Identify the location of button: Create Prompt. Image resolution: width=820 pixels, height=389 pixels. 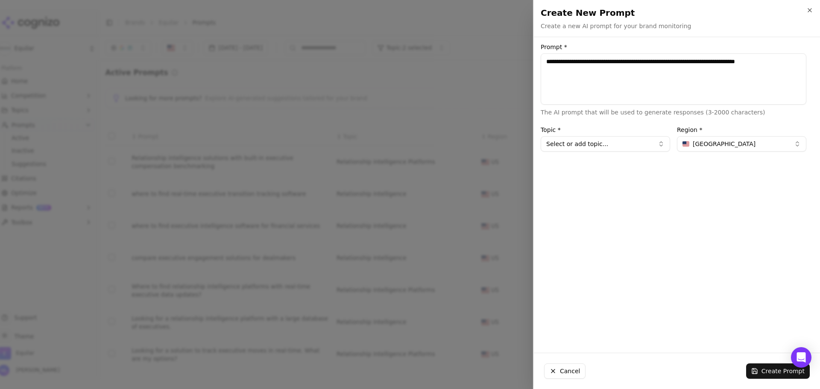
(778, 371).